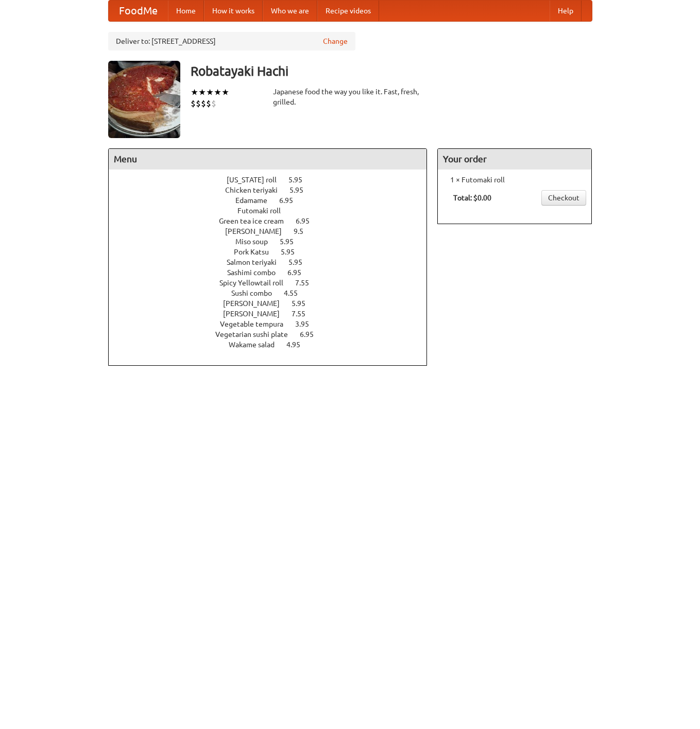  What do you see at coordinates (472, 198) in the screenshot?
I see `b: Total: $0.00` at bounding box center [472, 198].